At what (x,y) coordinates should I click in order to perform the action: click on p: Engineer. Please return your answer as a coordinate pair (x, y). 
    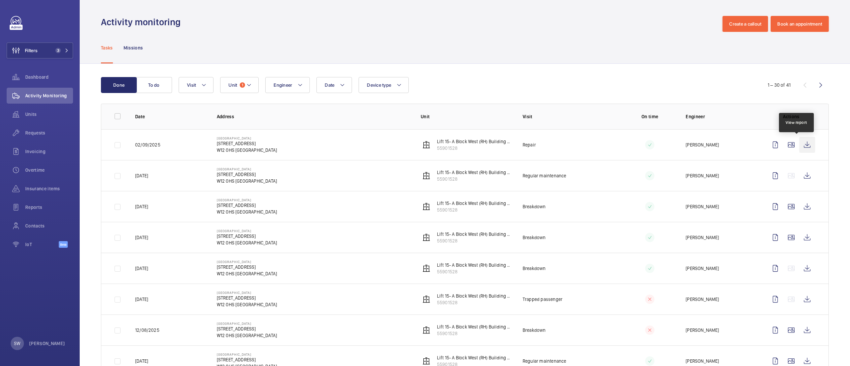
    Looking at the image, I should click on (721, 117).